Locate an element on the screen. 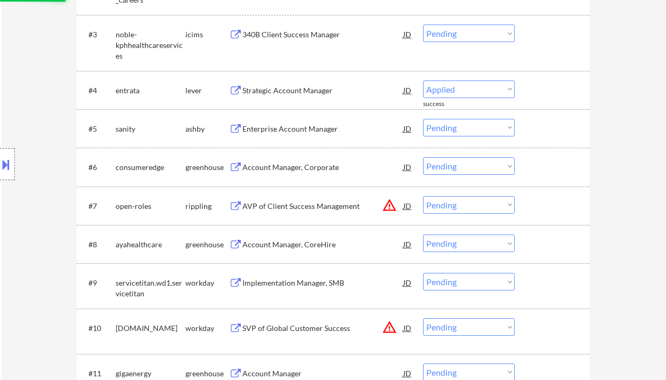  div: #11 is located at coordinates (97, 373).